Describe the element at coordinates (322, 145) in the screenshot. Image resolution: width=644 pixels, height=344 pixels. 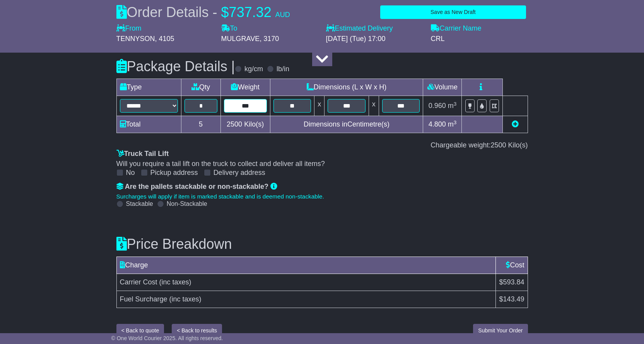
I see `div: Chargeable weight: Kilo(s)` at that location.